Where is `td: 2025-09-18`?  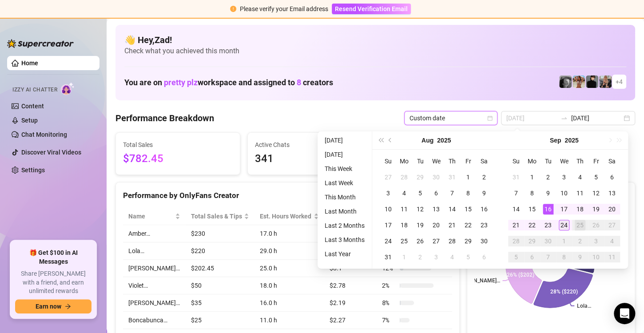
td: 2025-09-18 is located at coordinates (580, 209).